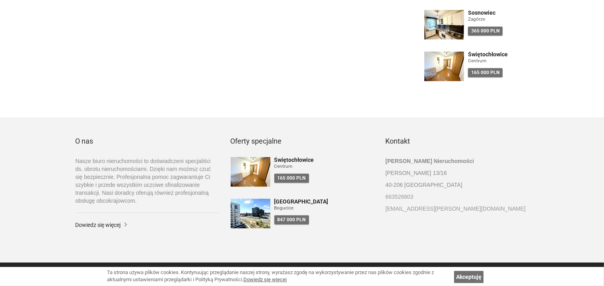 Image resolution: width=604 pixels, height=286 pixels. Describe the element at coordinates (147, 181) in the screenshot. I see `p: Nasze biuro nieruchomości to doświadczeni specjaliści ds. obrotu nieruchomościami. Dzięki nam moż...` at that location.